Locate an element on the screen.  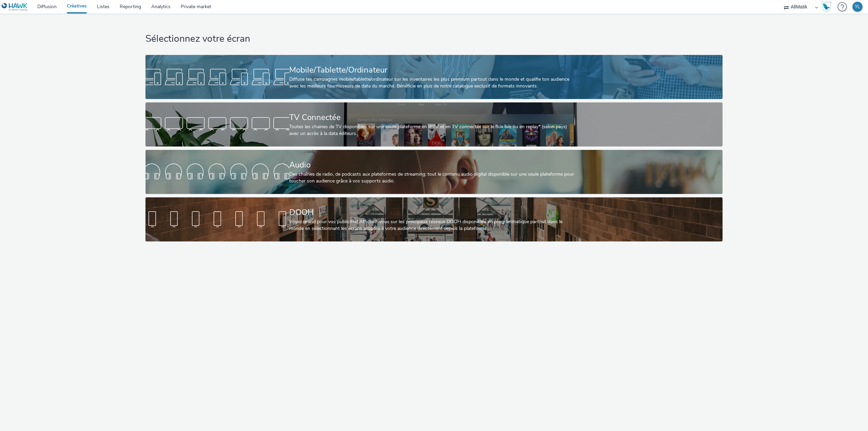
a: DOOHVoyez grand pour vos publicités! Affichez-vous sur les principaux réseaux DOOH disponibles en... is located at coordinates (434, 220).